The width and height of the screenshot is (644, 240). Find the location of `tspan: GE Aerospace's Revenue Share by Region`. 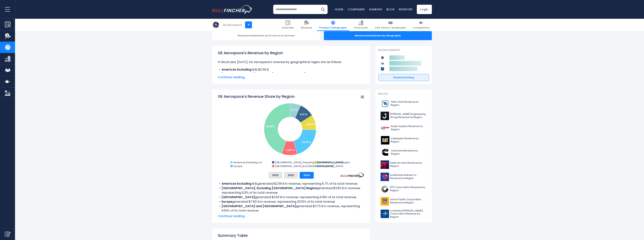

tspan: GE Aerospace's Revenue Share by Region is located at coordinates (256, 96).